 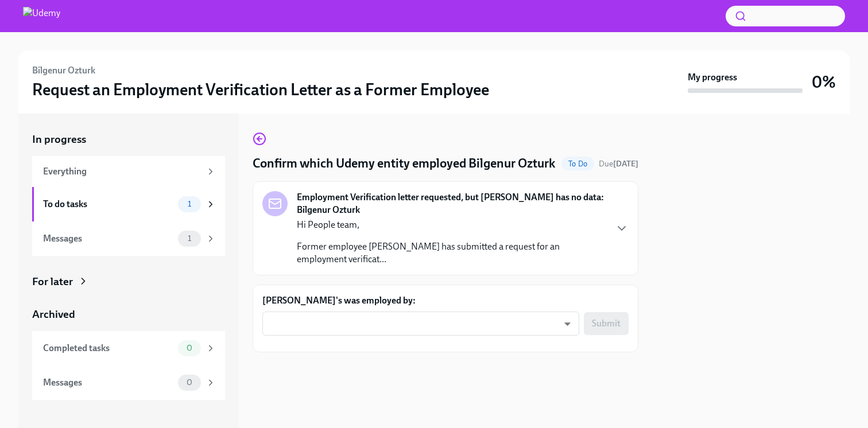 I want to click on div: For later, so click(x=52, y=282).